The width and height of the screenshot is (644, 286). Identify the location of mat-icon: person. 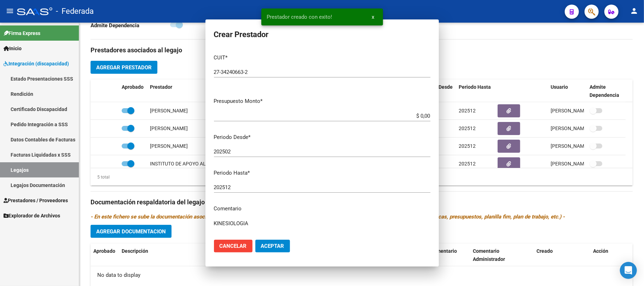
(634, 11).